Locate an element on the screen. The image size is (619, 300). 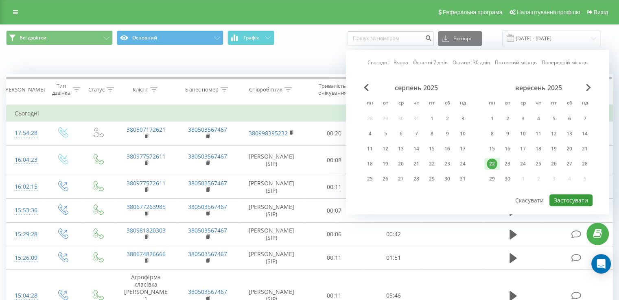
div: 16:02:15 is located at coordinates (25, 187).